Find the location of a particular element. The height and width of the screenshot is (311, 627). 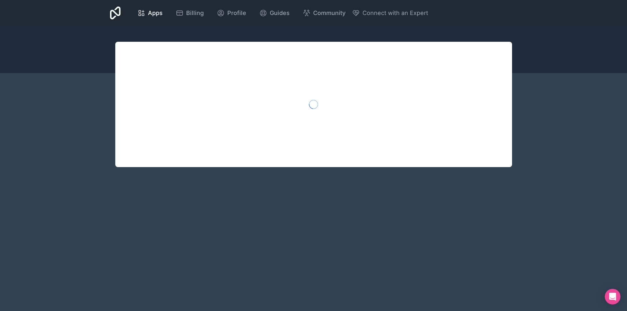

a: Guides is located at coordinates (274, 13).